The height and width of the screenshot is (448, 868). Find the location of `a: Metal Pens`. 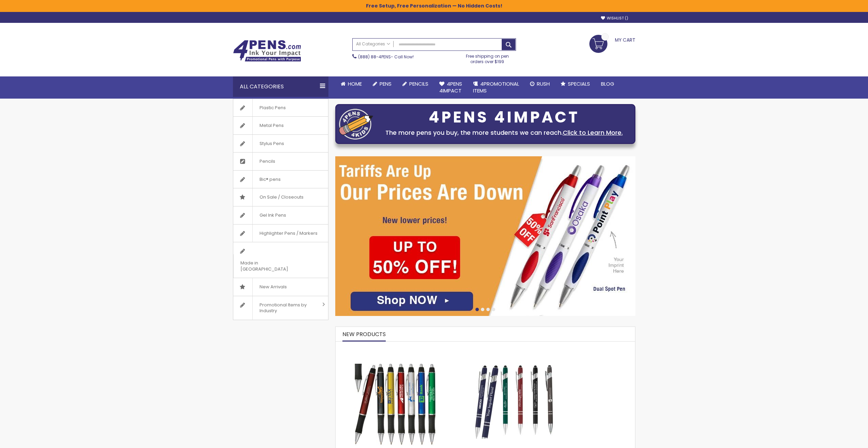

a: Metal Pens is located at coordinates (281, 125).